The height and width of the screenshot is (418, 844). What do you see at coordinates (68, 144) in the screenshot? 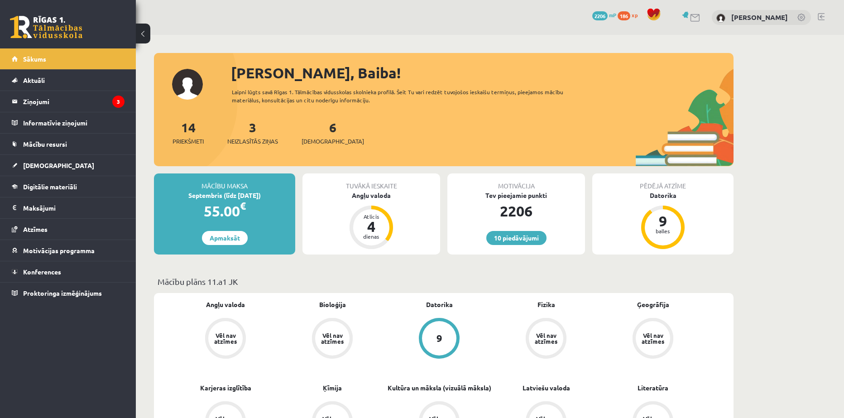
I see `a: Mācību resursi` at bounding box center [68, 144].